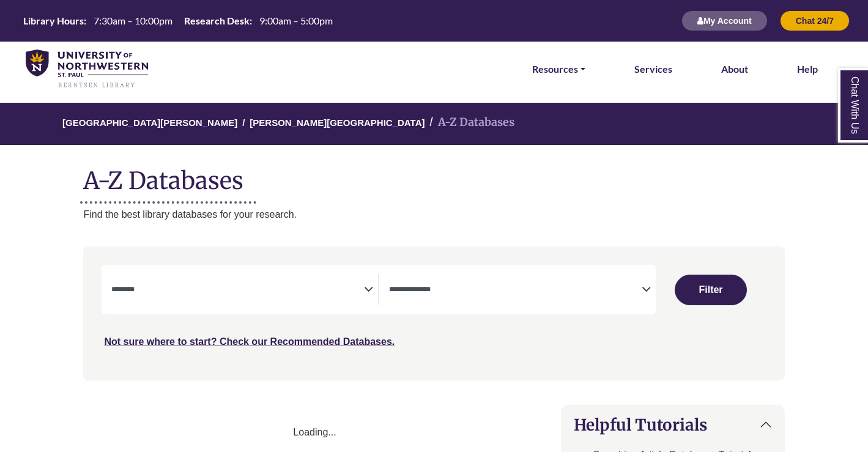 The image size is (868, 452). What do you see at coordinates (53, 20) in the screenshot?
I see `th: Library Hours:` at bounding box center [53, 20].